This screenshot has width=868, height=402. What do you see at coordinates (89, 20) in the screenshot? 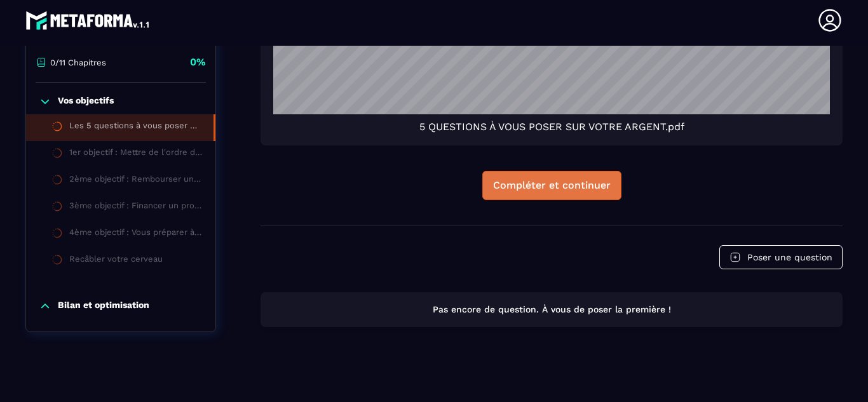
I see `img: logo` at bounding box center [89, 20].